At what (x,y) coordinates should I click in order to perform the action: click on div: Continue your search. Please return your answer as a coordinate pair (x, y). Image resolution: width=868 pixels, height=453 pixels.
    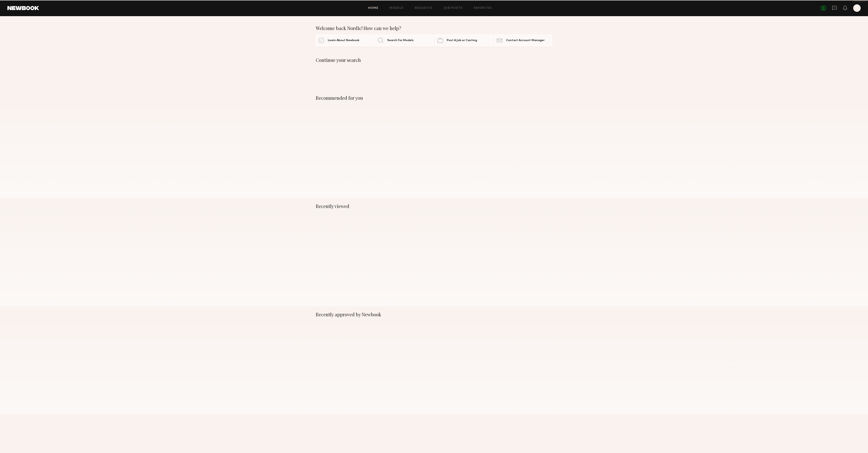
    Looking at the image, I should click on (434, 60).